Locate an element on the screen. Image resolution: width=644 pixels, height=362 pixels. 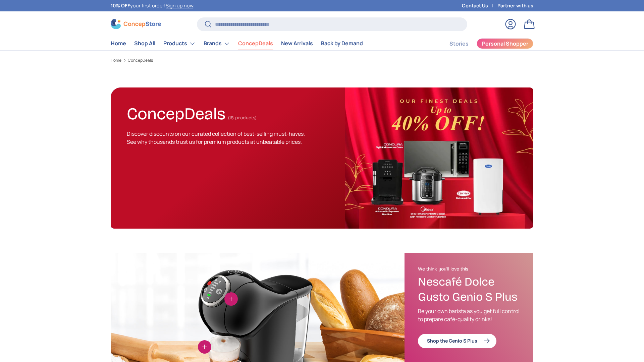
span: Personal Shopper is located at coordinates (505, 43).